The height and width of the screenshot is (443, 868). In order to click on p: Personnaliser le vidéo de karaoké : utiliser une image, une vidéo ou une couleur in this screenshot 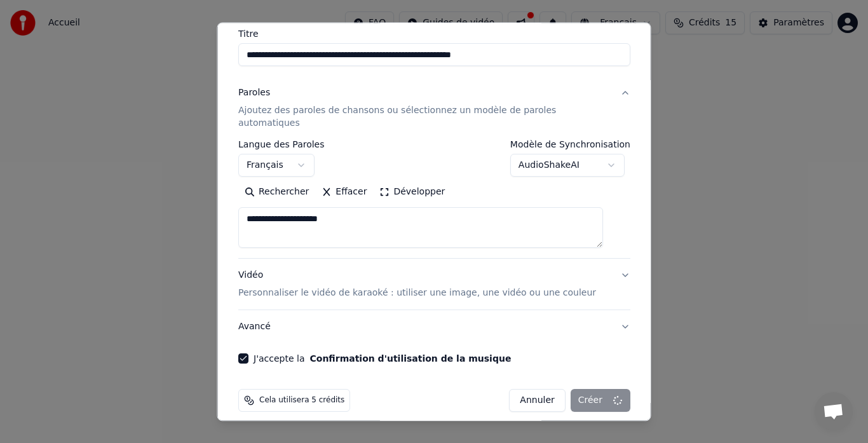, I will do `click(417, 293)`.